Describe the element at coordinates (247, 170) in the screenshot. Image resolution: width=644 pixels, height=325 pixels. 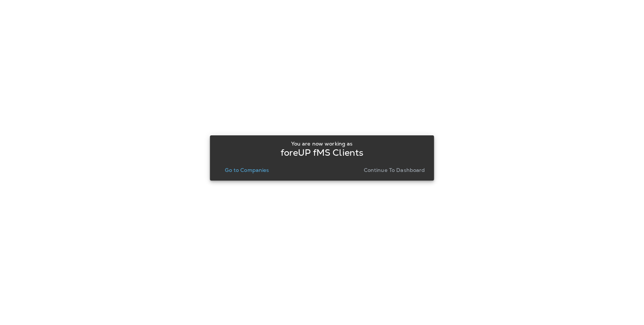
I see `button: Go to Companies` at that location.